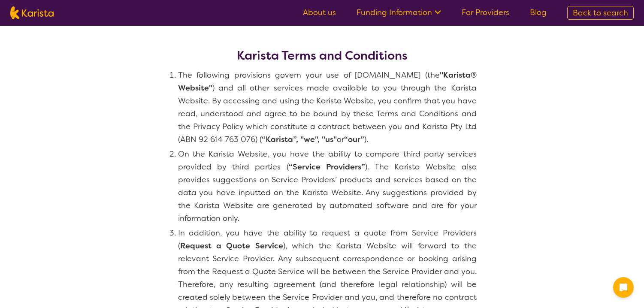  What do you see at coordinates (600, 13) in the screenshot?
I see `a: Back to search` at bounding box center [600, 13].